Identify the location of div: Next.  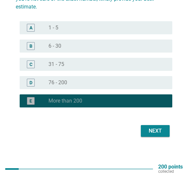
(155, 131).